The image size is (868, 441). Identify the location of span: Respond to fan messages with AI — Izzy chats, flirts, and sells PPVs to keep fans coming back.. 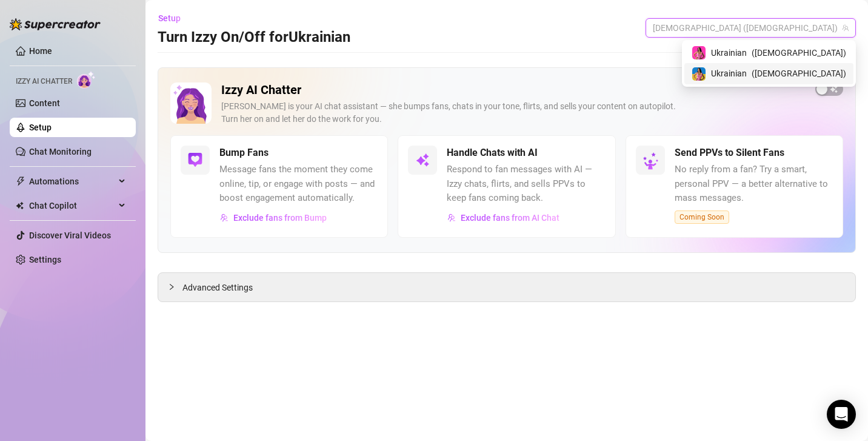
(526, 183).